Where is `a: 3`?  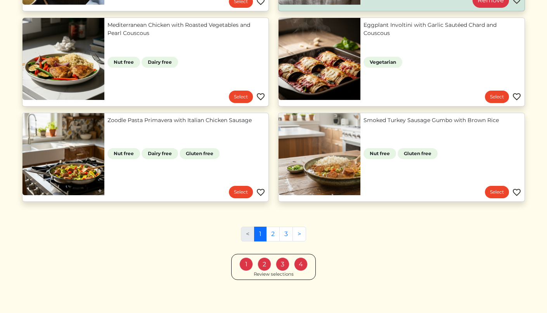 a: 3 is located at coordinates (286, 234).